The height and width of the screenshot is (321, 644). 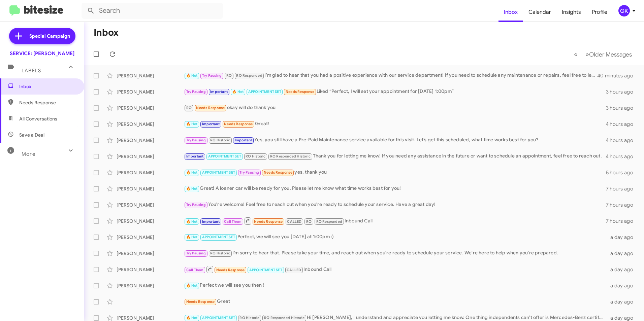 I want to click on input: Search, so click(x=152, y=11).